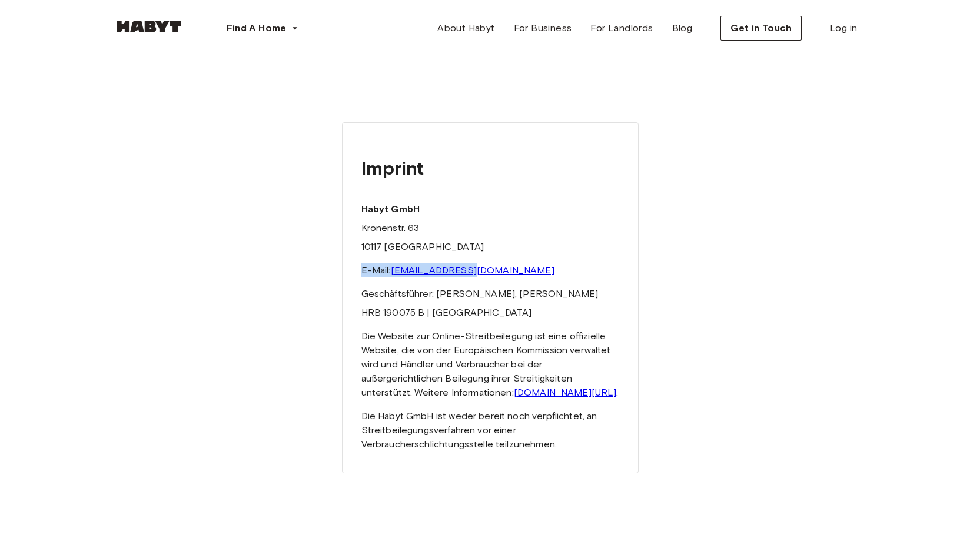  I want to click on span: Log in, so click(844, 28).